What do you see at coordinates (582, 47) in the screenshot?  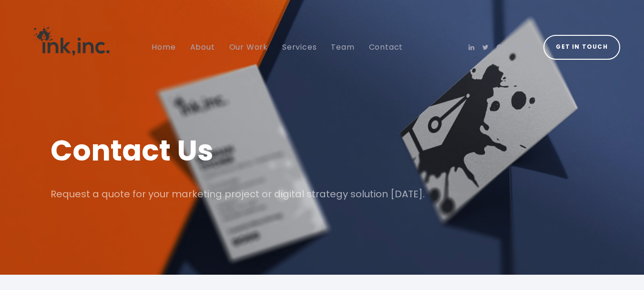 I see `a: Get in Touch` at bounding box center [582, 47].